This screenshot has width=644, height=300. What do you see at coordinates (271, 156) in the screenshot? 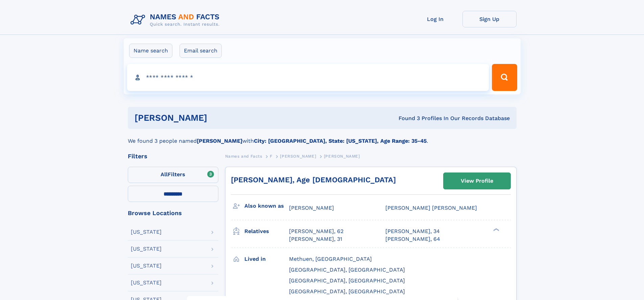
I see `a: F` at bounding box center [271, 156].